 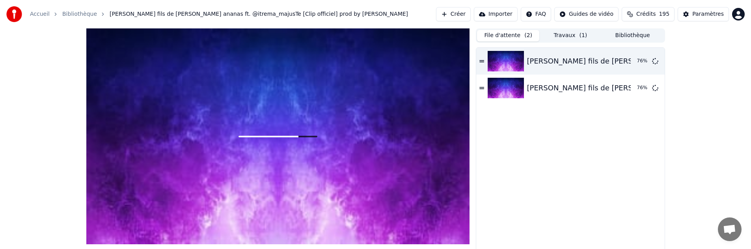 What do you see at coordinates (730, 229) in the screenshot?
I see `div: Ouvrir le chat` at bounding box center [730, 229].